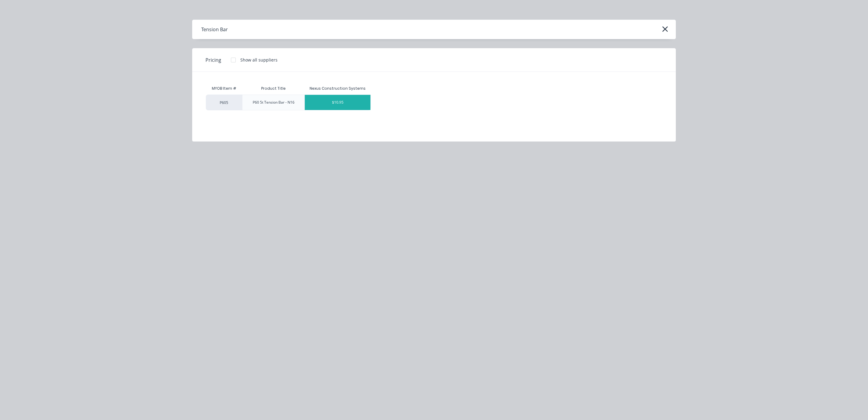 The height and width of the screenshot is (420, 868). Describe the element at coordinates (338, 102) in the screenshot. I see `div: $10.95` at that location.